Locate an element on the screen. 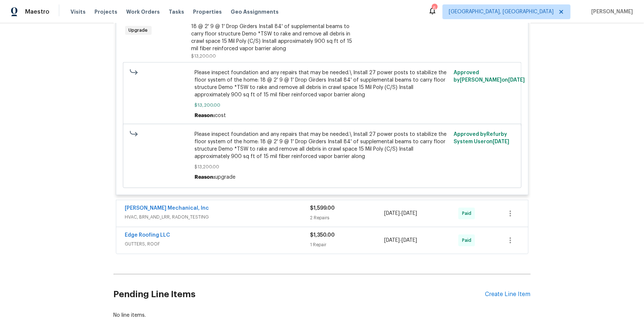 The width and height of the screenshot is (644, 333). div: Please inspect foundation and any repairs that may be needed.\ Install 27 power posts to stabiliz... is located at coordinates (272, 30).